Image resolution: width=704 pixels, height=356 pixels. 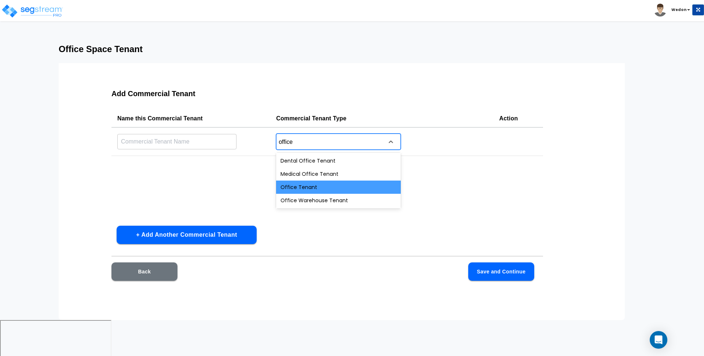 What do you see at coordinates (191, 118) in the screenshot?
I see `th: Name this Commercial Tenant` at bounding box center [191, 118].